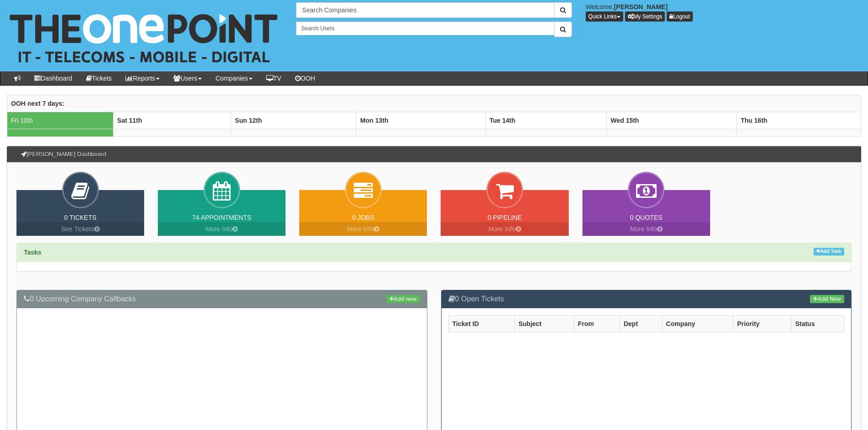 Image resolution: width=868 pixels, height=430 pixels. What do you see at coordinates (33, 252) in the screenshot?
I see `strong: Tasks` at bounding box center [33, 252].